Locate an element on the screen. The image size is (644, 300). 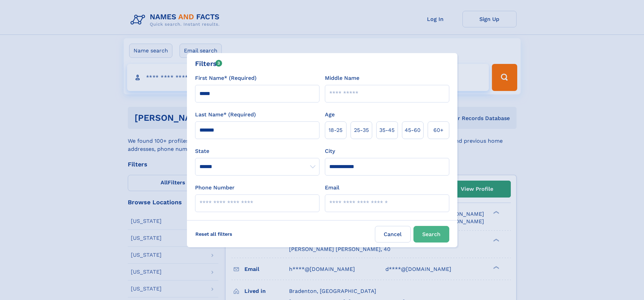
label: Reset all filters is located at coordinates (214, 234).